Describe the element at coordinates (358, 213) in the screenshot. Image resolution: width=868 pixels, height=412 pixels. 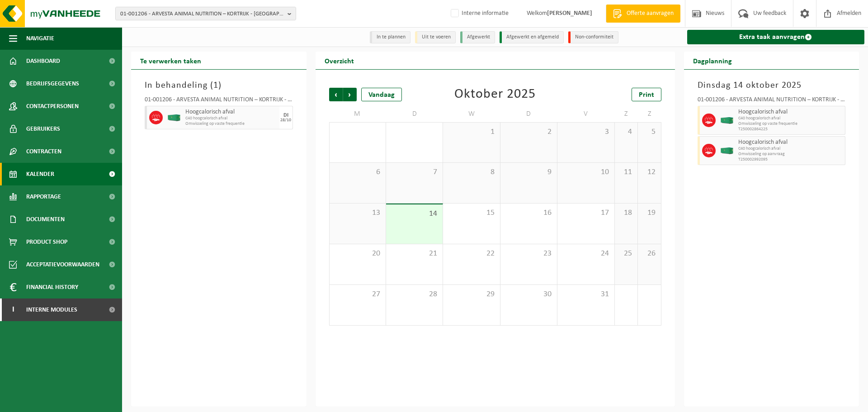
I see `span: 13` at that location.